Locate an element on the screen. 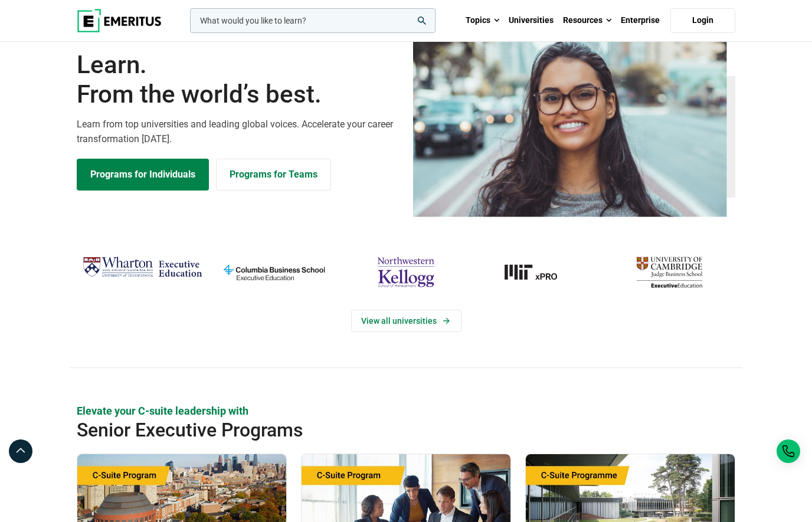 This screenshot has height=522, width=812. a: columbia-business-school is located at coordinates (274, 271).